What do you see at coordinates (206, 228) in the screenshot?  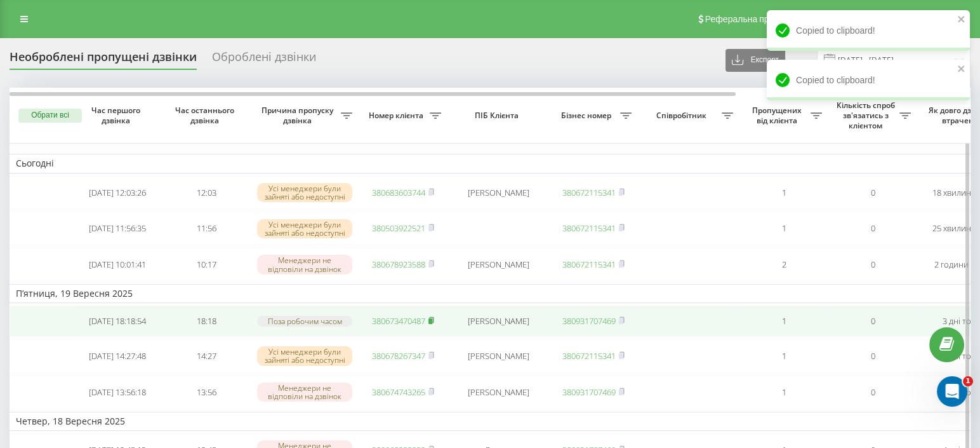 I see `td: 11:56` at bounding box center [206, 228].